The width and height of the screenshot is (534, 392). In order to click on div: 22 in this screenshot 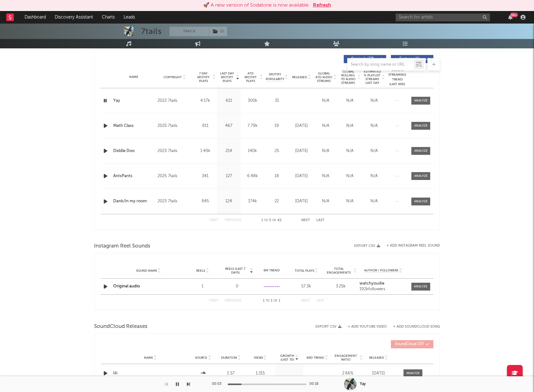, I will do `click(277, 202)`.